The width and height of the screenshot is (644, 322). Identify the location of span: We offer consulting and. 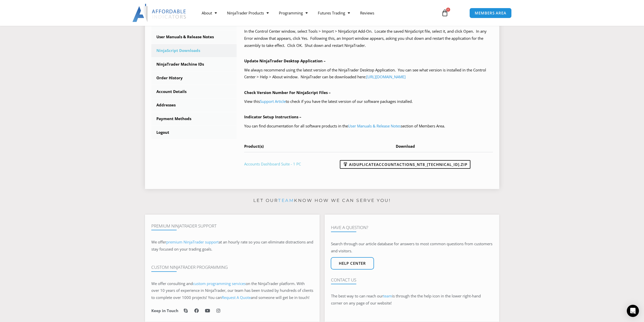
(199, 284).